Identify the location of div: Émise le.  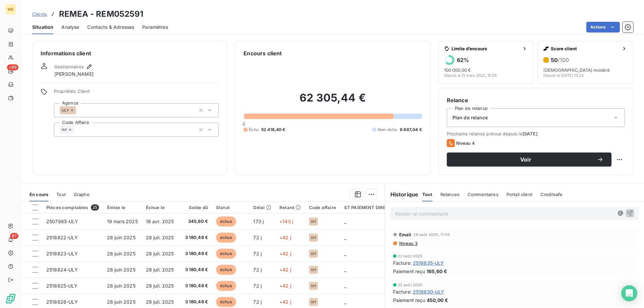
(123, 207).